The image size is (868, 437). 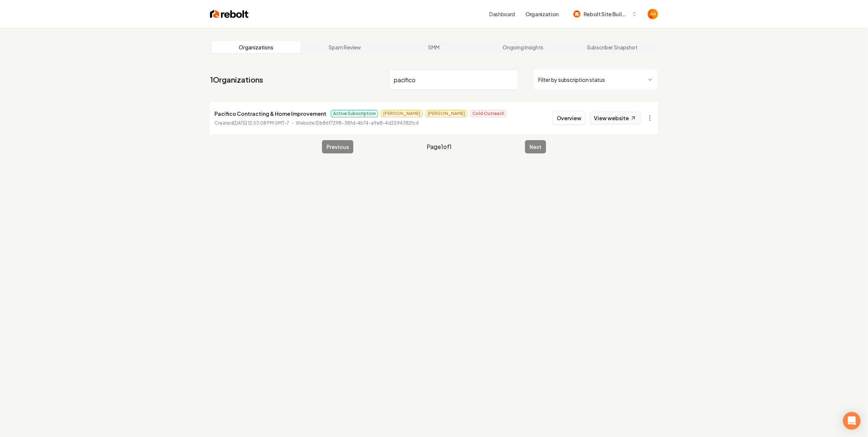 I want to click on a: Spam Review, so click(x=345, y=47).